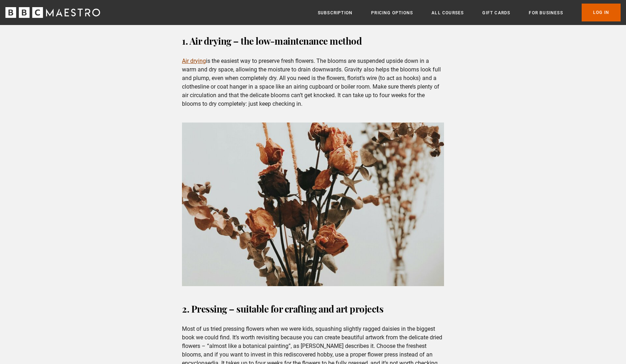  What do you see at coordinates (447, 13) in the screenshot?
I see `a: All Courses` at bounding box center [447, 13].